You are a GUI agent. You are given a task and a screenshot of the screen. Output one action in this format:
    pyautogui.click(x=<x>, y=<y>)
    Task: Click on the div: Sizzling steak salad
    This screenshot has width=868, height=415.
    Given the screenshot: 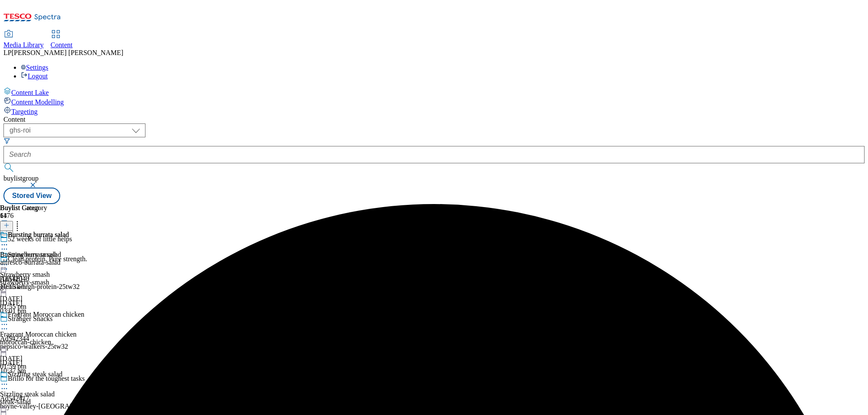 What is the action you would take?
    pyautogui.click(x=35, y=374)
    